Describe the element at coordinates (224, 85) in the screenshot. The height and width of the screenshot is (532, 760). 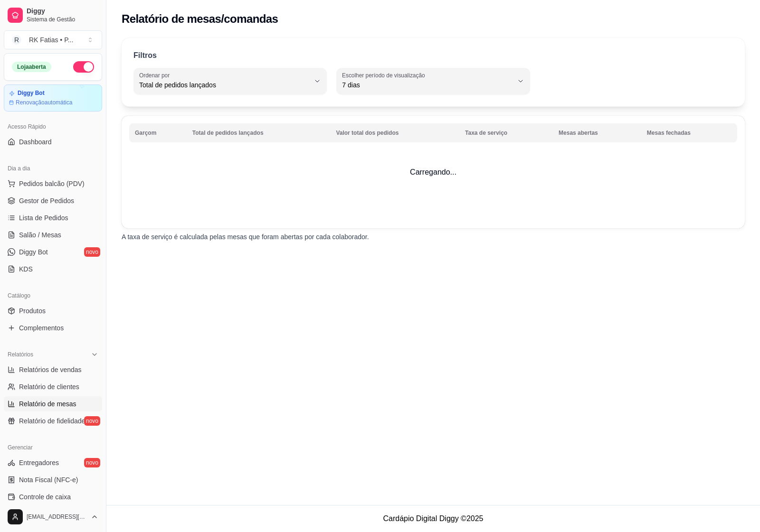
I see `span: Total de pedidos lançados` at that location.